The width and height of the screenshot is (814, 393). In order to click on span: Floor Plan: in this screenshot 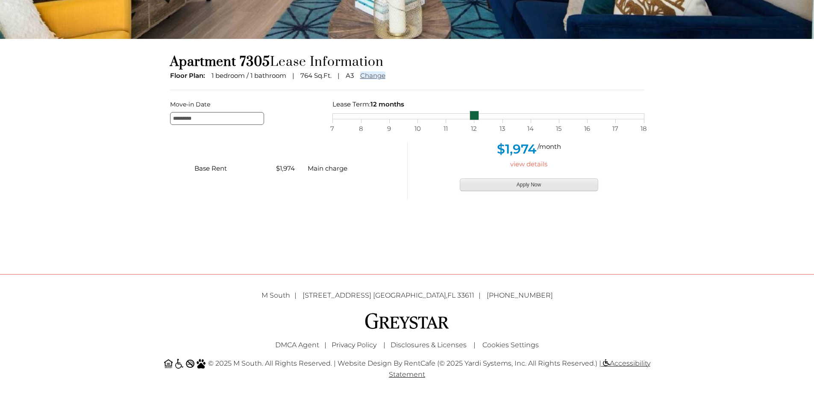, I will do `click(188, 75)`.